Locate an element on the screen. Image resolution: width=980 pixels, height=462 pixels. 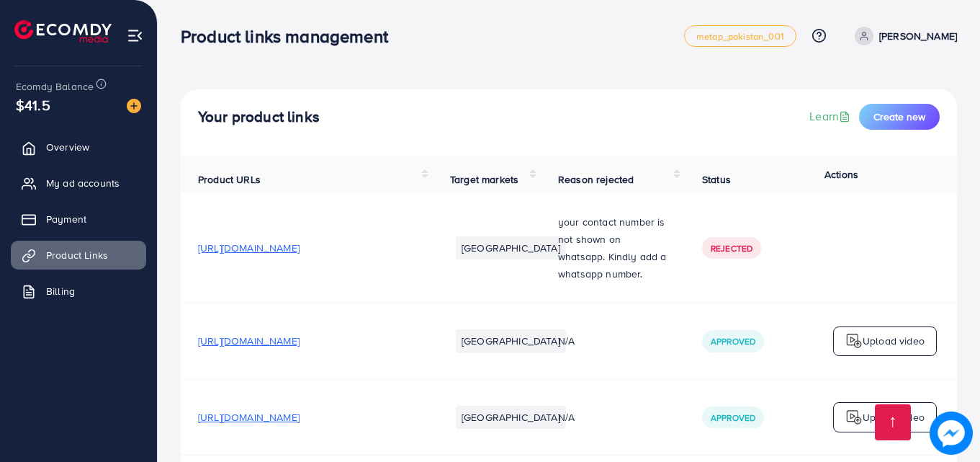
span: Actions is located at coordinates (841, 174).